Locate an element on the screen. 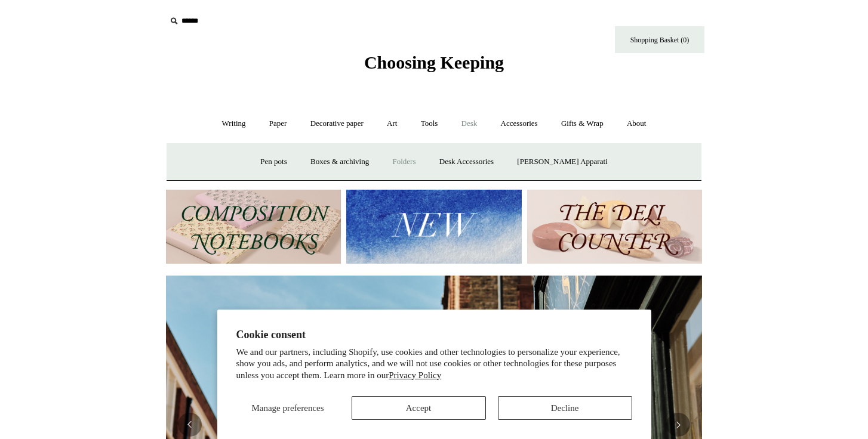  a: The Deli Counter is located at coordinates (614, 227).